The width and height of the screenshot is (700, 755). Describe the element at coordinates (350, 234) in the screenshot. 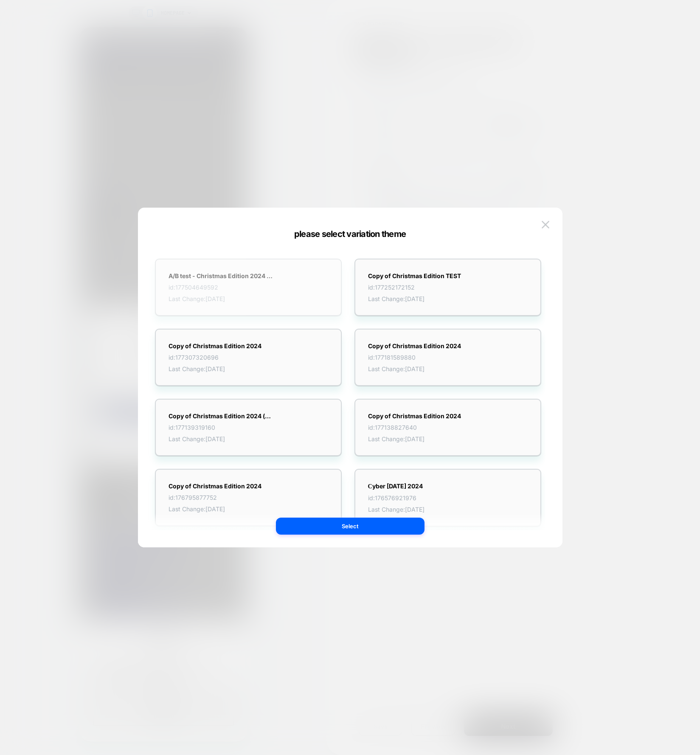

I see `div: please select variation theme` at that location.